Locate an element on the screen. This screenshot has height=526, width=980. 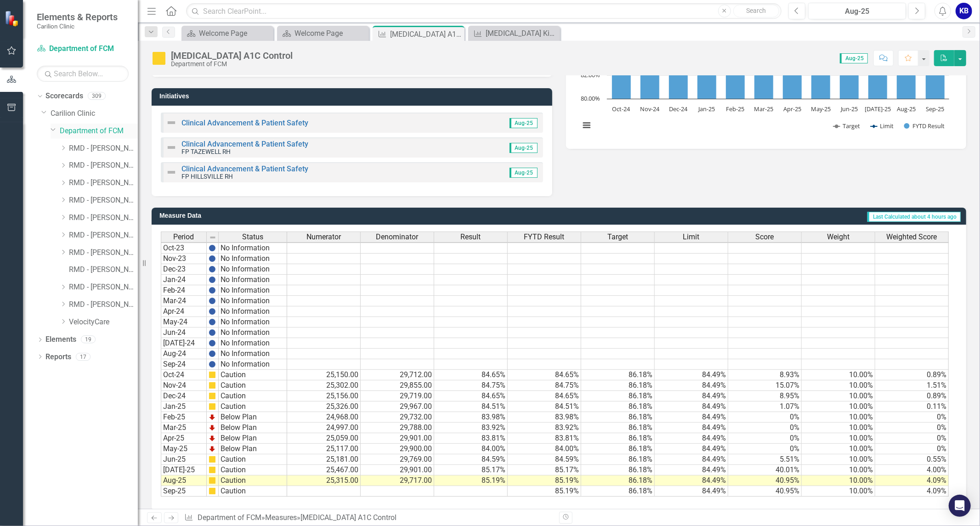
a: Scorecards is located at coordinates (65, 96).